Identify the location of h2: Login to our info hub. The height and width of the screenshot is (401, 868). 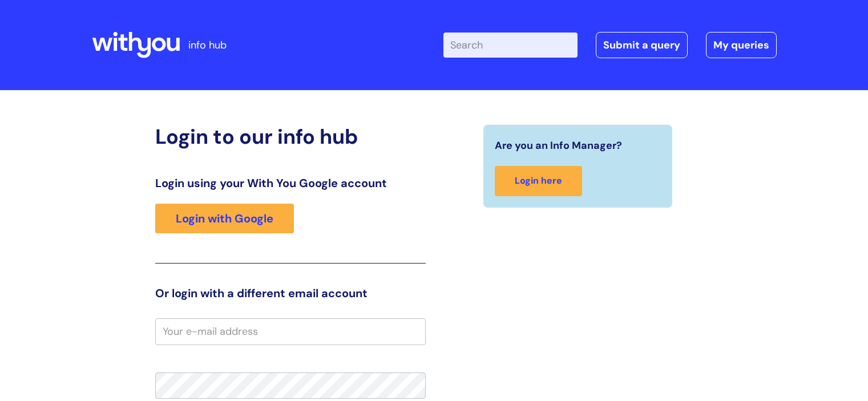
(291, 136).